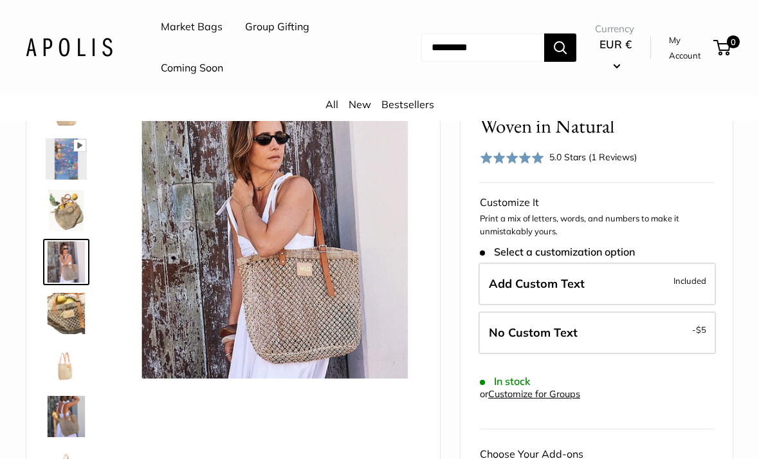  I want to click on span: Included, so click(690, 280).